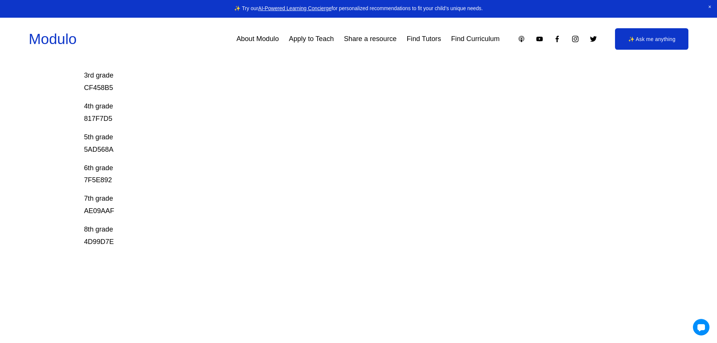  I want to click on p: 4th grade 817F7D5, so click(331, 113).